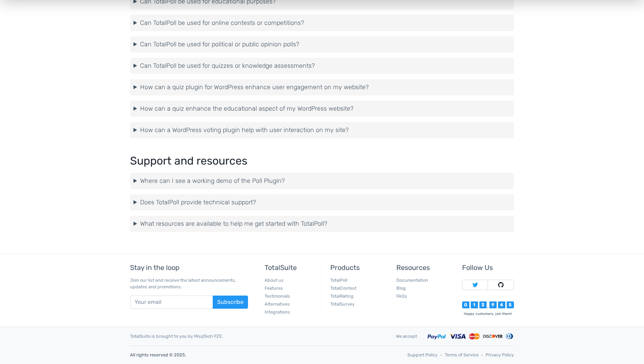 Image resolution: width=644 pixels, height=364 pixels. Describe the element at coordinates (171, 301) in the screenshot. I see `input: Your email` at that location.